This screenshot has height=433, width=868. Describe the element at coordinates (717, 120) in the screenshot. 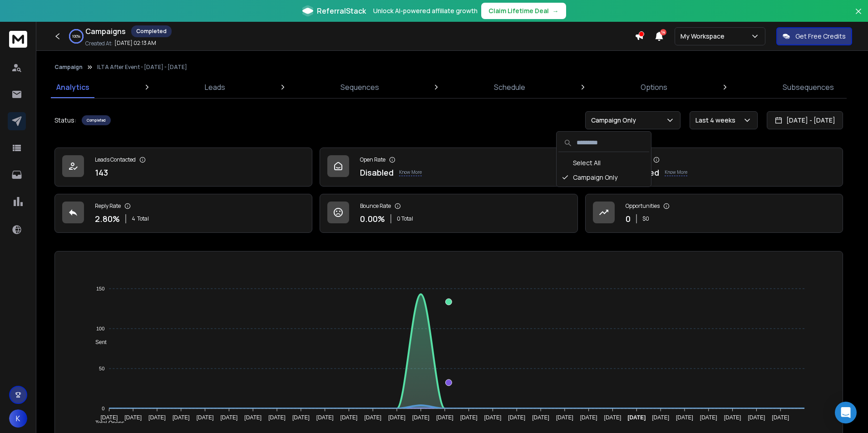

I see `p: Last 4 weeks` at that location.